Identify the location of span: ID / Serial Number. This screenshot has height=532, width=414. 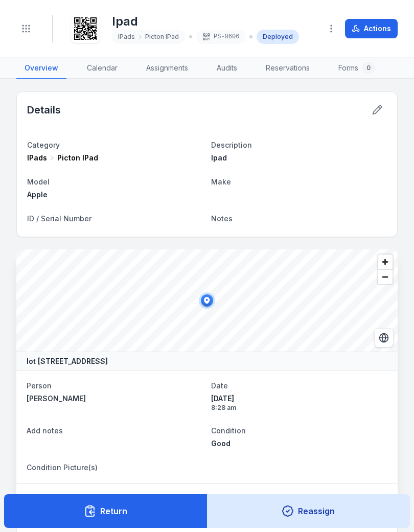
(59, 218).